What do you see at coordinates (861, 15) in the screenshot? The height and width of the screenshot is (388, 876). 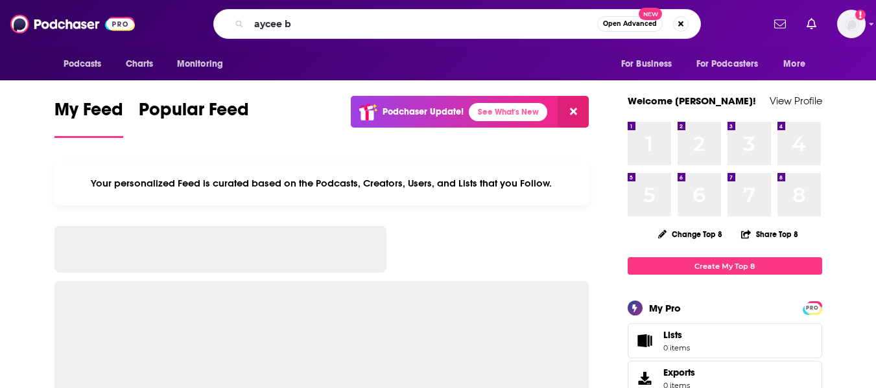 I see `svg: Add a profile image` at bounding box center [861, 15].